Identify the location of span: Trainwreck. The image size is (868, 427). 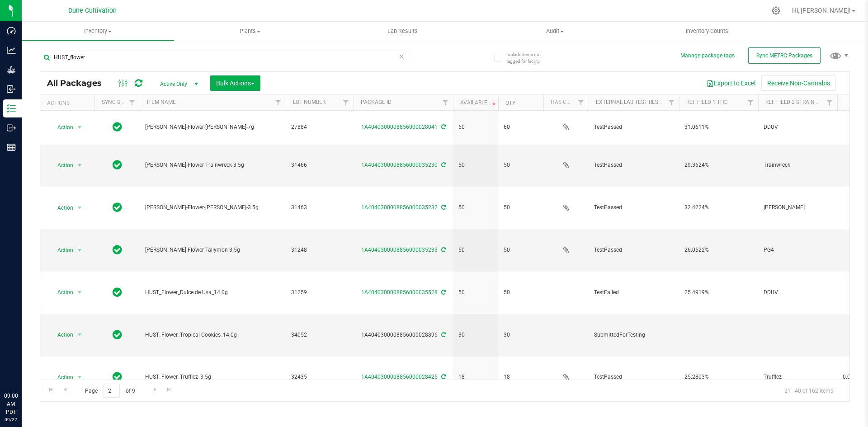
(797, 165).